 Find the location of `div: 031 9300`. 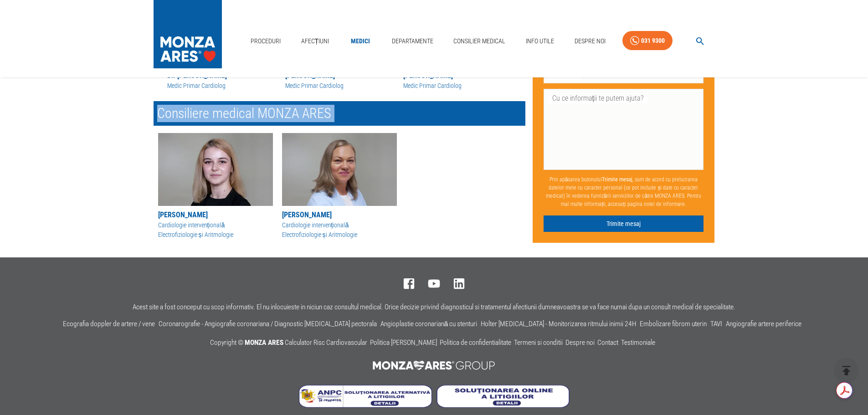

div: 031 9300 is located at coordinates (653, 41).